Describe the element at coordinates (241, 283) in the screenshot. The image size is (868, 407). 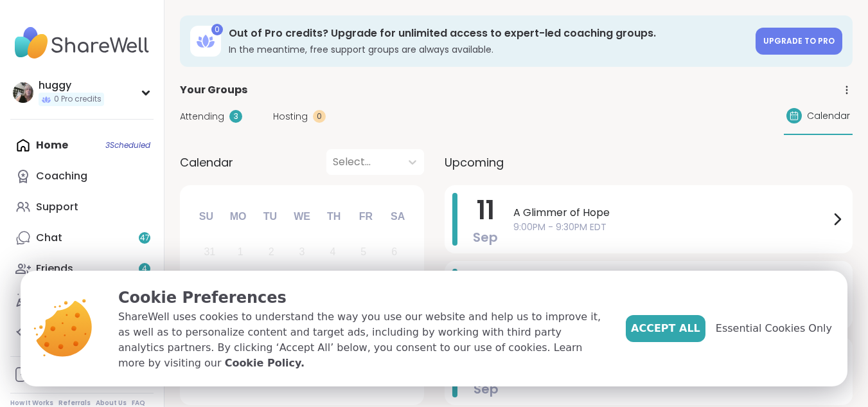
I see `div: Not available Monday, September 8th, 2025` at that location.